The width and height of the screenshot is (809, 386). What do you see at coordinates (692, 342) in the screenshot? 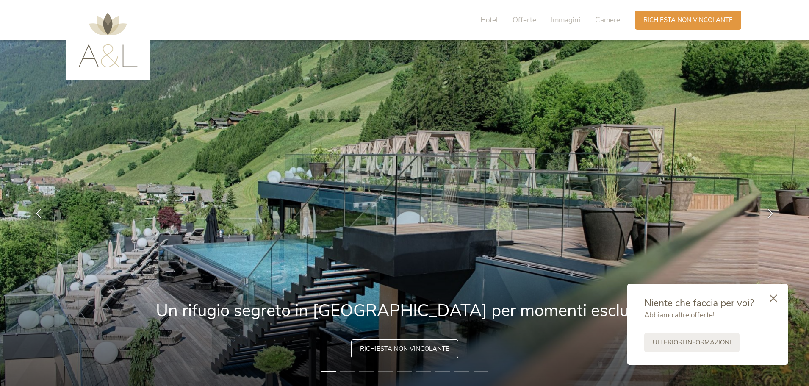
I see `span: Ulteriori informazioni` at bounding box center [692, 342].